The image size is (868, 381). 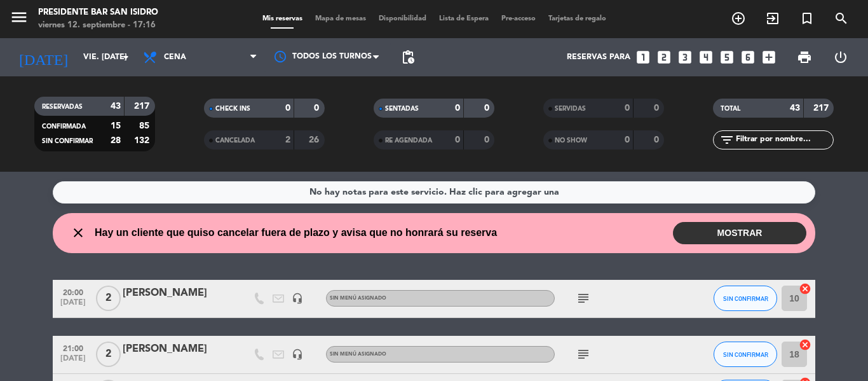 What do you see at coordinates (402, 19) in the screenshot?
I see `span: Disponibilidad` at bounding box center [402, 19].